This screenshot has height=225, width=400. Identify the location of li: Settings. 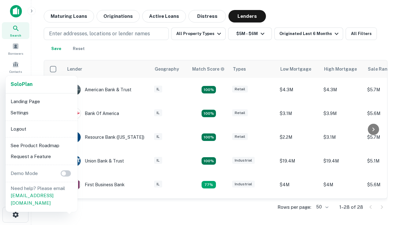
(42, 113).